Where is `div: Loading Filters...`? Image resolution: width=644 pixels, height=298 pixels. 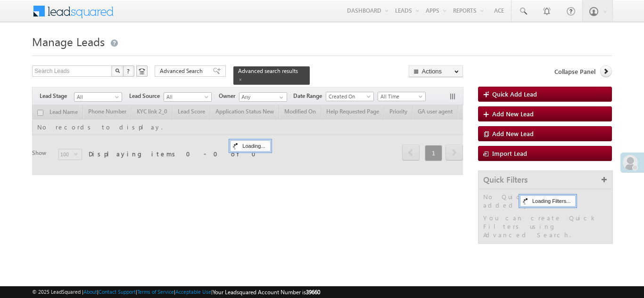 div: Loading Filters... is located at coordinates (548, 201).